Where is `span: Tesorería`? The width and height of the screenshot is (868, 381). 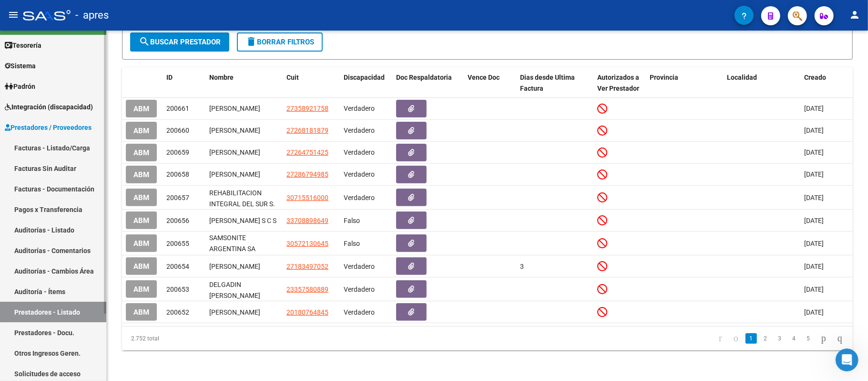 span: Tesorería is located at coordinates (23, 45).